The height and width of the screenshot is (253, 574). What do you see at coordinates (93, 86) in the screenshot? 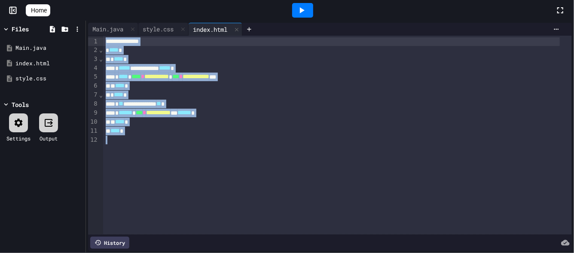
I see `div: 6` at bounding box center [93, 86].